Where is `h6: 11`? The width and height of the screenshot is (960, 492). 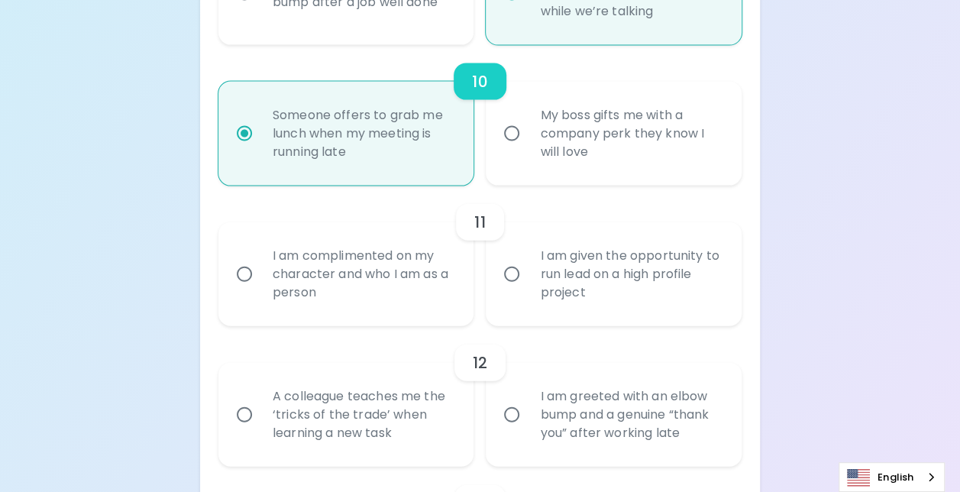 h6: 11 is located at coordinates (480, 222).